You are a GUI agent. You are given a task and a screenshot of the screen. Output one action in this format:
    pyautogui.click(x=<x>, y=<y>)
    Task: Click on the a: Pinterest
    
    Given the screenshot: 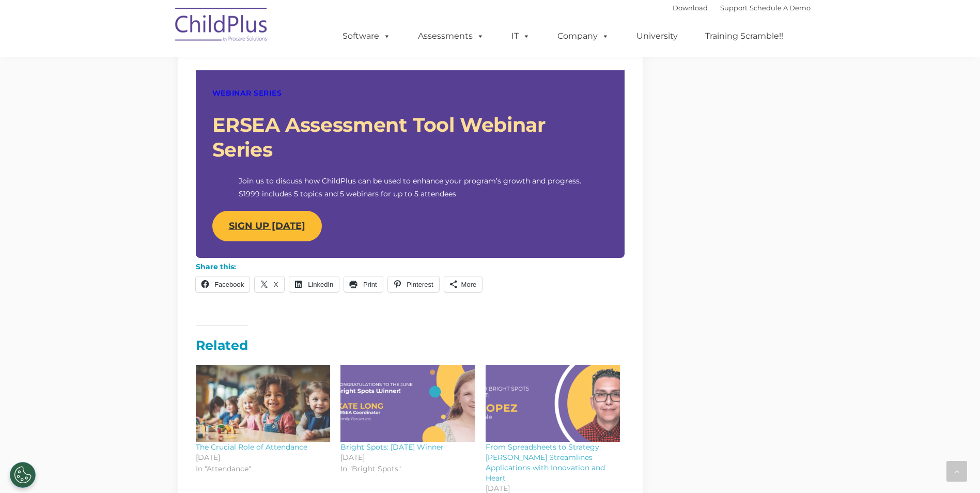 What is the action you would take?
    pyautogui.click(x=413, y=284)
    